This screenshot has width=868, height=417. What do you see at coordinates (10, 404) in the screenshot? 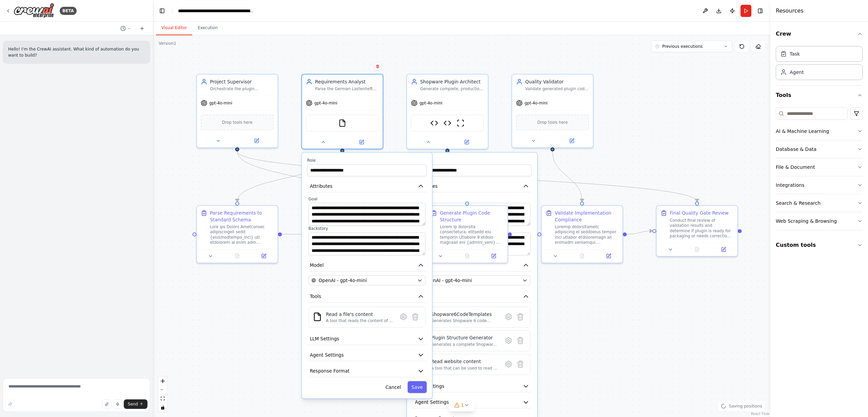
I see `button: Improve this prompt` at bounding box center [10, 404].